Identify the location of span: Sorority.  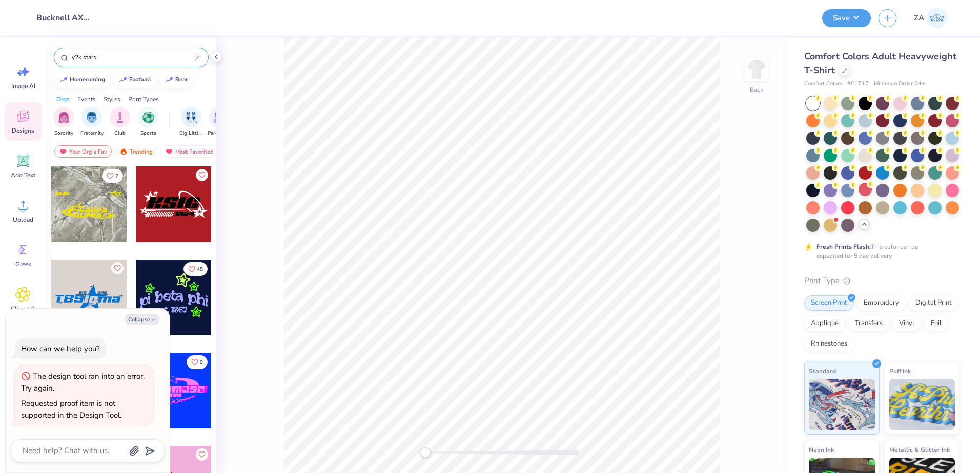
(63, 133).